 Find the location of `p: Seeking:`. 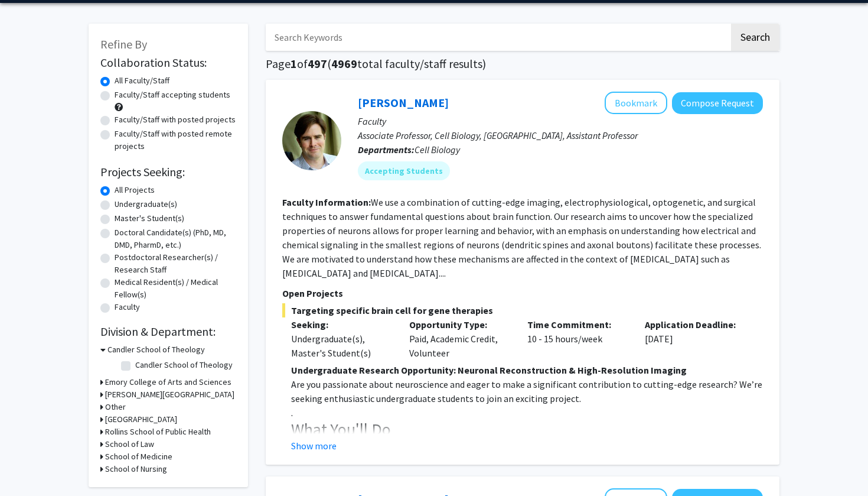

p: Seeking: is located at coordinates (342, 325).